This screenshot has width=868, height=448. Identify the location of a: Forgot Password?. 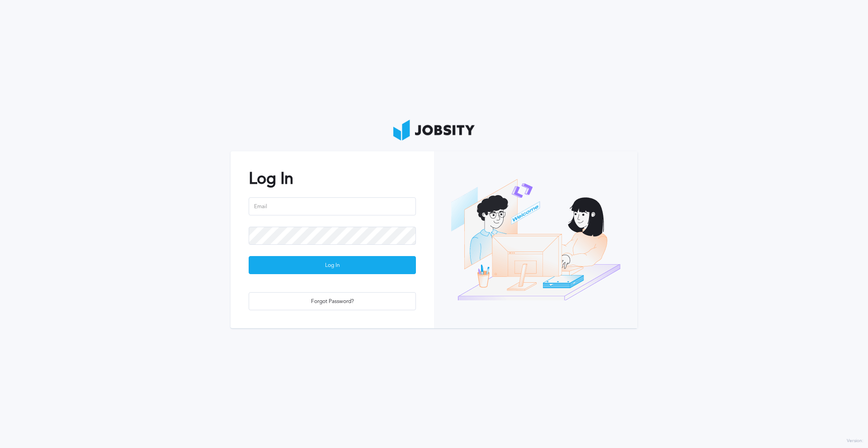
(333, 301).